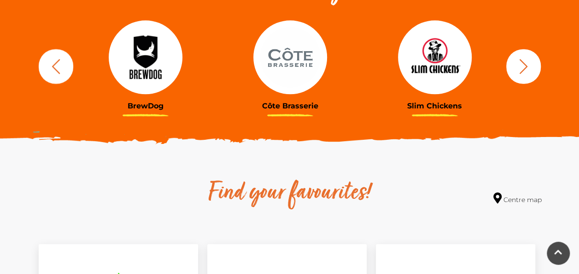 The height and width of the screenshot is (274, 579). What do you see at coordinates (290, 106) in the screenshot?
I see `h3: Côte Brasserie` at bounding box center [290, 106].